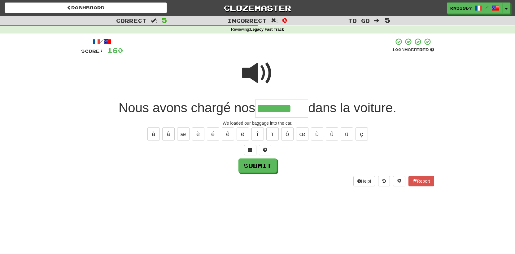 The image size is (515, 254). What do you see at coordinates (154, 134) in the screenshot?
I see `button: à` at bounding box center [154, 134].